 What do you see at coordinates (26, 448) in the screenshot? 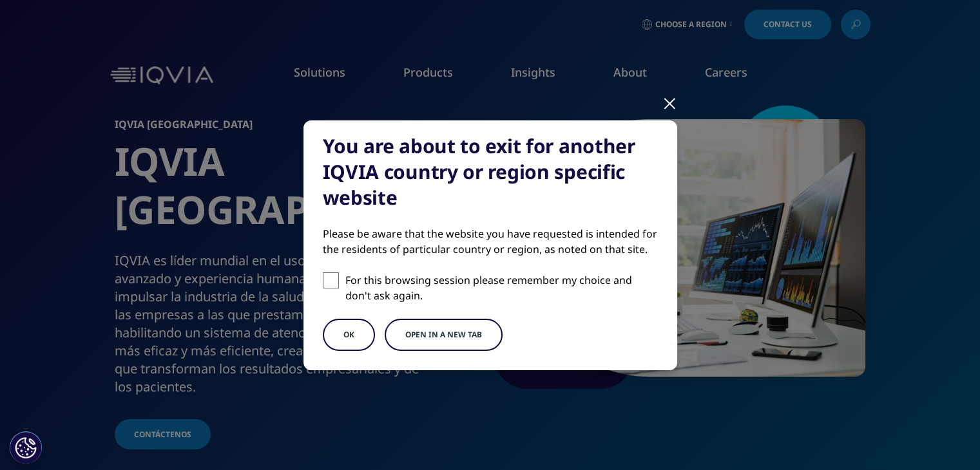
I see `button: Configuración de cookies` at bounding box center [26, 448].